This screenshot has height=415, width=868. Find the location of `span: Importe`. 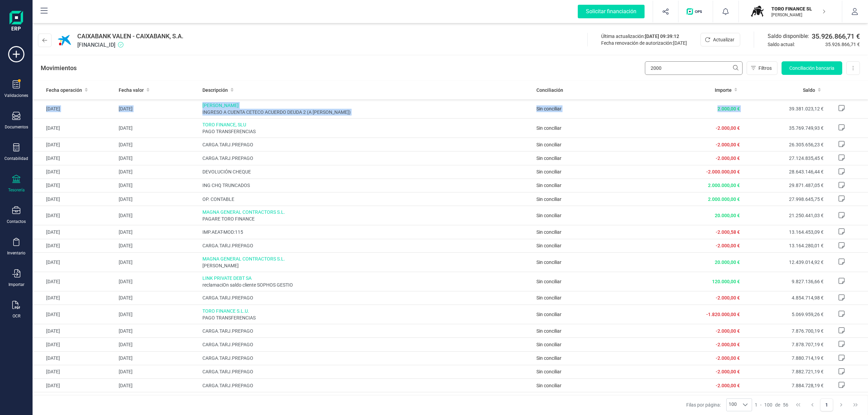

span: Importe is located at coordinates (724, 90).